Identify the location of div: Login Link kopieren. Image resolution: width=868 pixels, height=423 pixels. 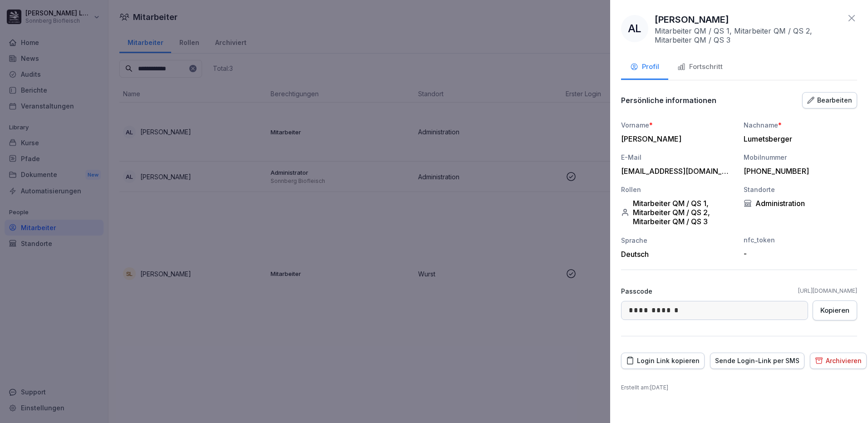
(663, 361).